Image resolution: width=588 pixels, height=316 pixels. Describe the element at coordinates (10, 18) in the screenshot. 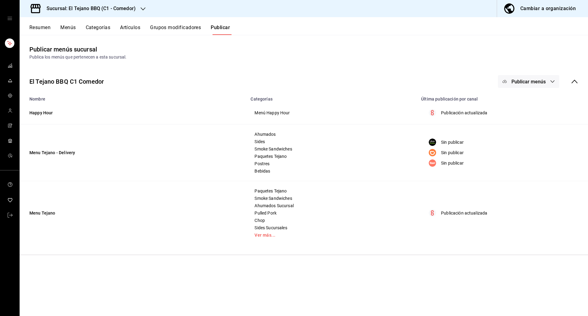

I see `button: open drawer` at that location.